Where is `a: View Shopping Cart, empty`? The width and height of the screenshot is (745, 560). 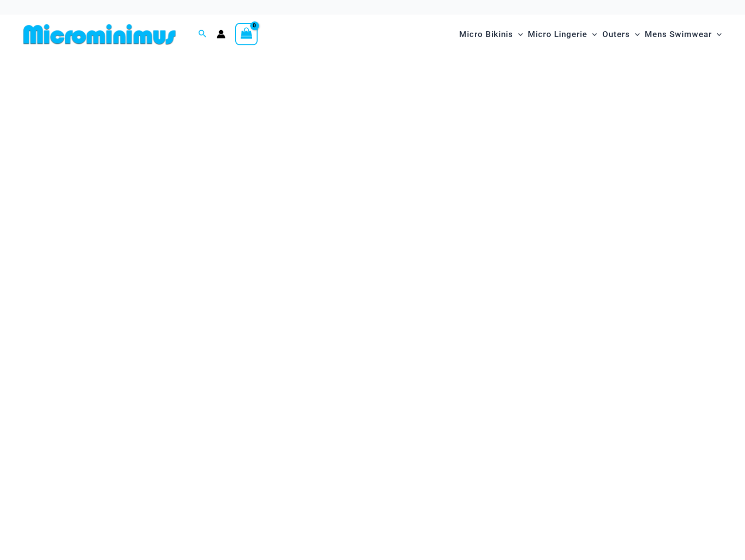 a: View Shopping Cart, empty is located at coordinates (247, 34).